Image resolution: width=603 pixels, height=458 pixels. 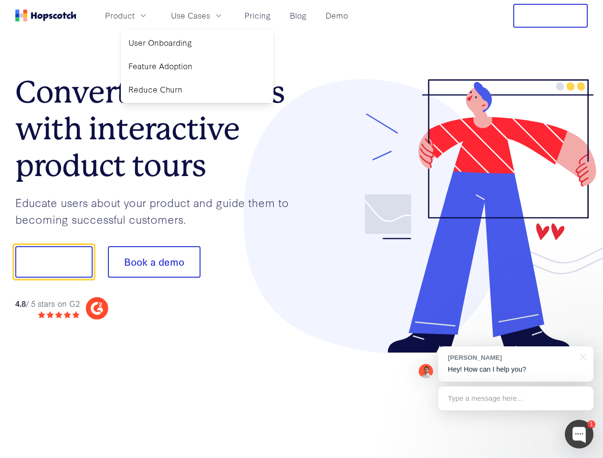 What do you see at coordinates (551, 16) in the screenshot?
I see `a: Free Trial` at bounding box center [551, 16].